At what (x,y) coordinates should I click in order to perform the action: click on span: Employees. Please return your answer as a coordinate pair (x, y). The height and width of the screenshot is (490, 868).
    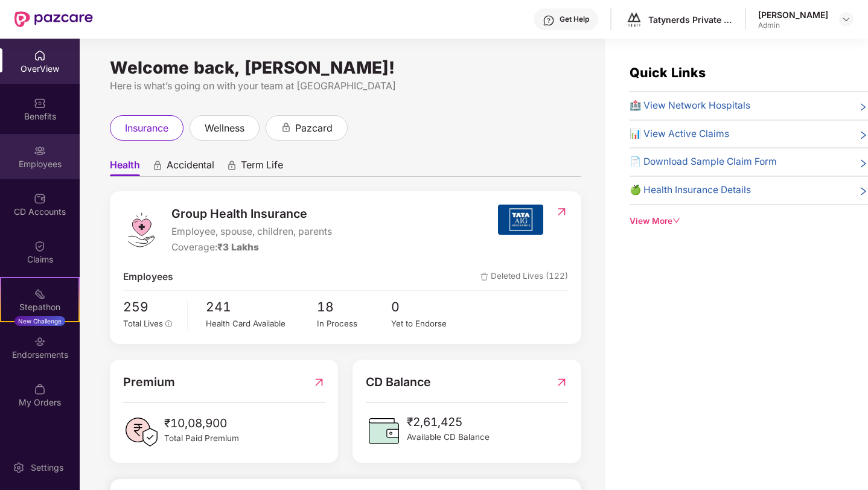
    Looking at the image, I should click on (148, 277).